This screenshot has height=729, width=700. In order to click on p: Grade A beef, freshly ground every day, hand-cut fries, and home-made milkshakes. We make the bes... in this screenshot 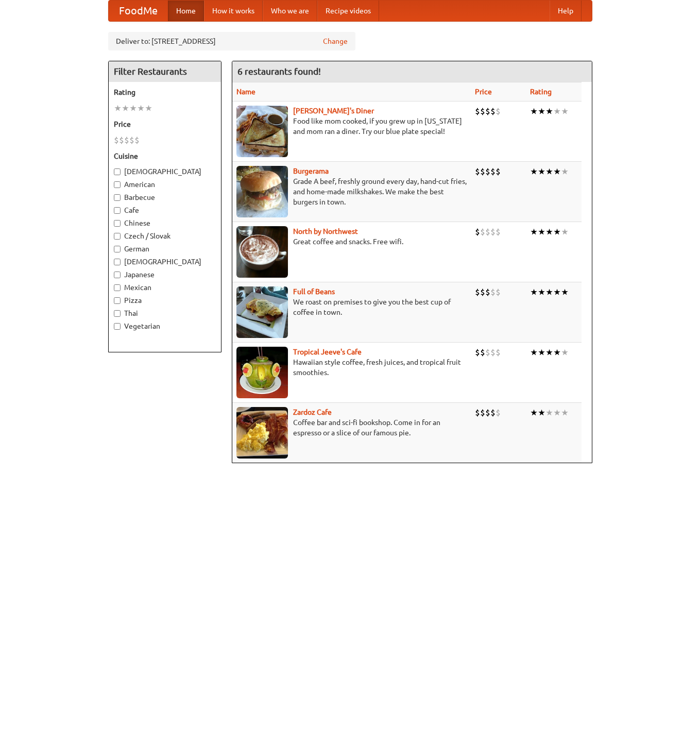, I will do `click(352, 192)`.